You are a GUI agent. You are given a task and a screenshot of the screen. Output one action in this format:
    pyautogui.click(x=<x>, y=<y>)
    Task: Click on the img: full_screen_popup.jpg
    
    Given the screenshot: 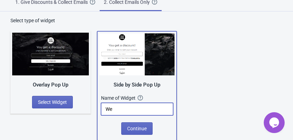 What is the action you would take?
    pyautogui.click(x=50, y=54)
    